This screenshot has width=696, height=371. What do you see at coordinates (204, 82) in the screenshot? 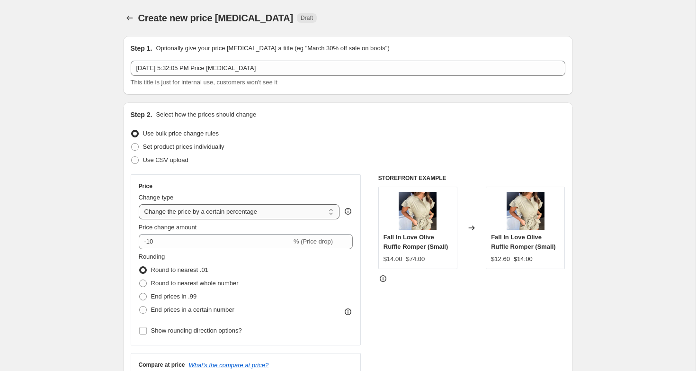
I see `span: This title is just for internal use, customers won't see it` at bounding box center [204, 82].